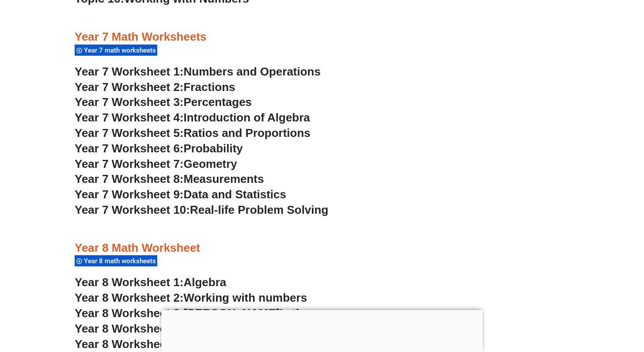 The height and width of the screenshot is (352, 644). Describe the element at coordinates (218, 102) in the screenshot. I see `span: Percentages` at that location.